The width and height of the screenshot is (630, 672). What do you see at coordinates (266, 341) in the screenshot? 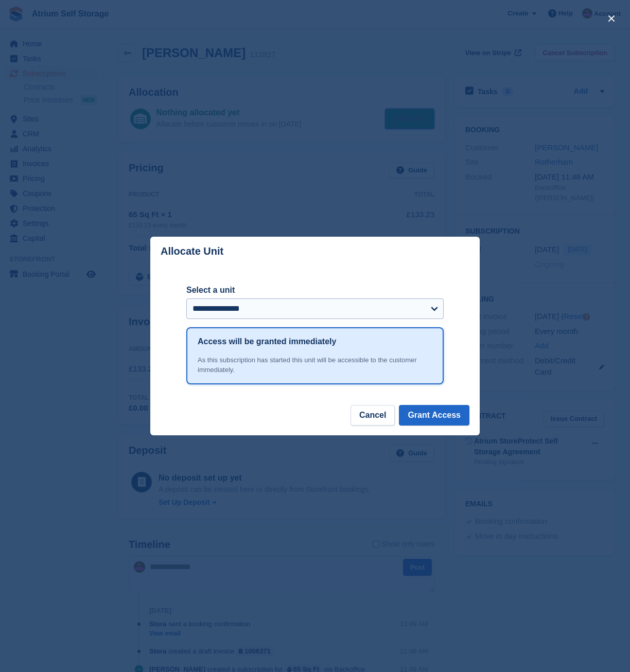
I see `h1: Access will be granted immediately` at bounding box center [266, 341].